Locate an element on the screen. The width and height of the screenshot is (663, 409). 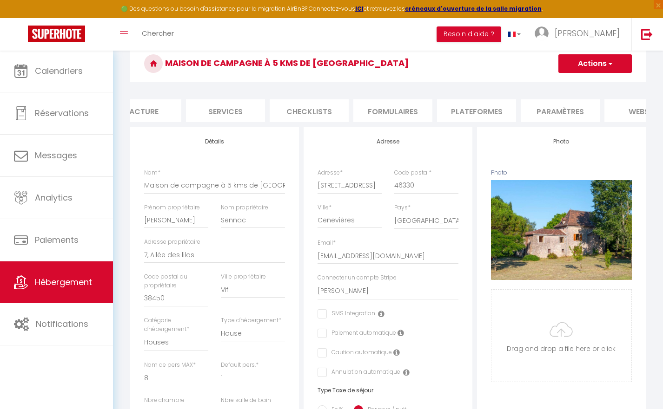
label: Code postal du propriétaire is located at coordinates (176, 282).